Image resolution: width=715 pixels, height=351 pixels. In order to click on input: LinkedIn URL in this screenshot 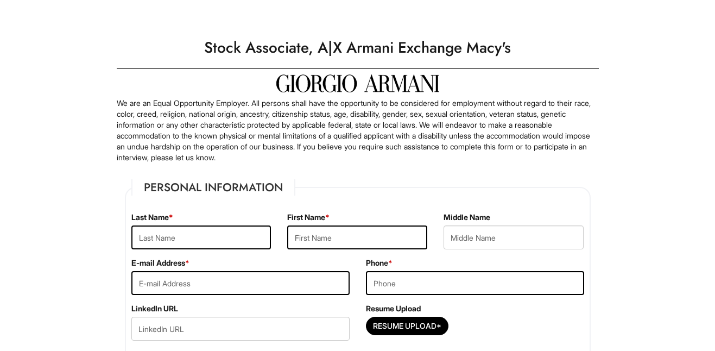, I will do `click(240, 328)`.